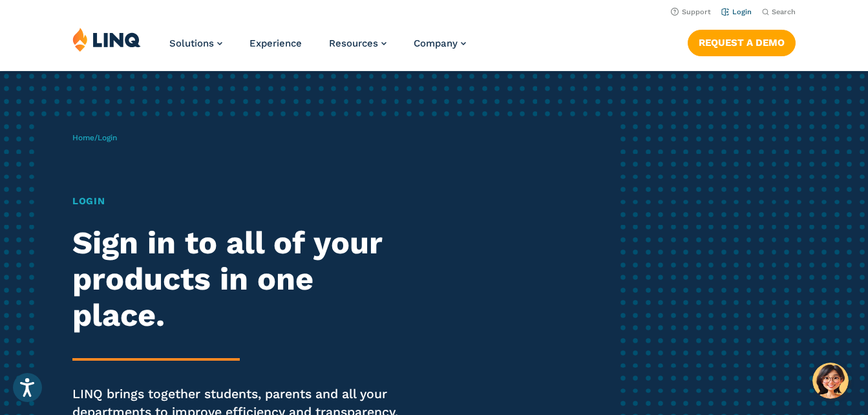 The height and width of the screenshot is (415, 868). Describe the element at coordinates (107, 138) in the screenshot. I see `span: Login` at that location.